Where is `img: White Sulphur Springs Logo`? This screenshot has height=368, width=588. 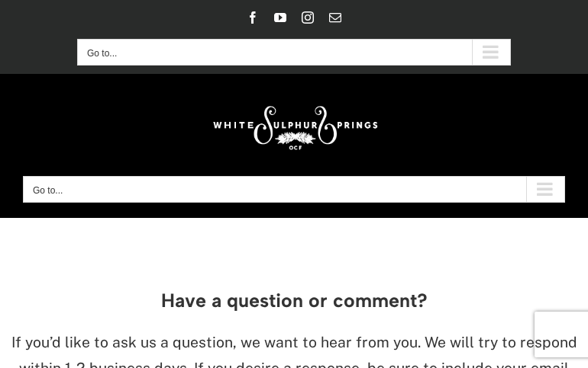
img: White Sulphur Springs Logo is located at coordinates (294, 125).